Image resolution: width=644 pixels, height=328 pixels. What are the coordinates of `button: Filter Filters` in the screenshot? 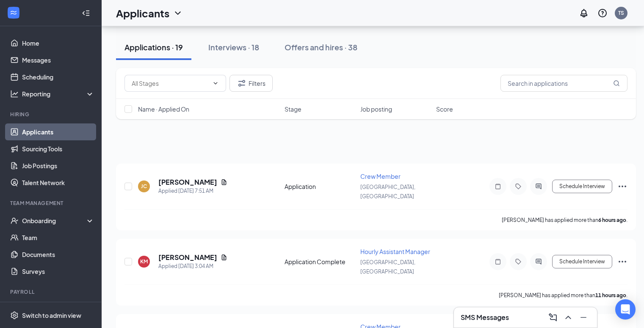 It's located at (251, 83).